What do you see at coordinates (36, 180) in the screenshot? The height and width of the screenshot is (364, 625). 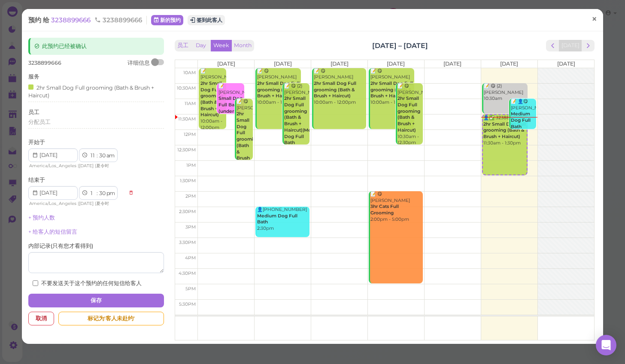 I see `label: 结束于` at bounding box center [36, 180].